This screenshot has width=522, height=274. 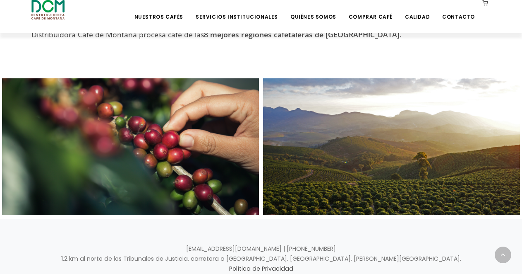 I want to click on a: Contacto, so click(x=459, y=10).